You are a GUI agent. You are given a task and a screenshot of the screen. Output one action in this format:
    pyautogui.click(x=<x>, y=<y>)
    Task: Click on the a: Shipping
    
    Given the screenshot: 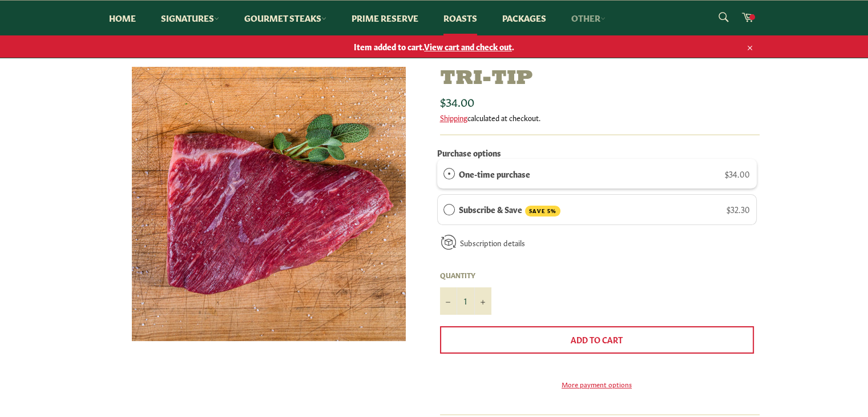 What is the action you would take?
    pyautogui.click(x=454, y=117)
    